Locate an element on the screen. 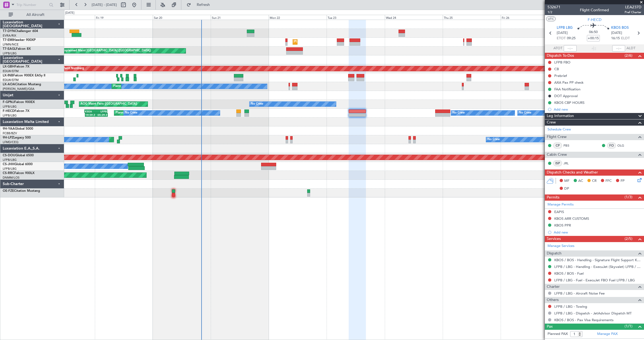 The image size is (644, 340). span: FFC is located at coordinates (608, 181).